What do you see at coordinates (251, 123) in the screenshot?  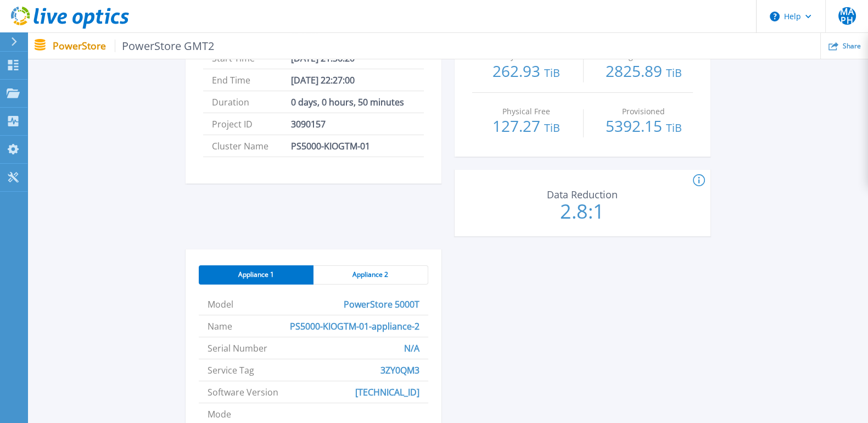 I see `span: Project ID` at bounding box center [251, 123].